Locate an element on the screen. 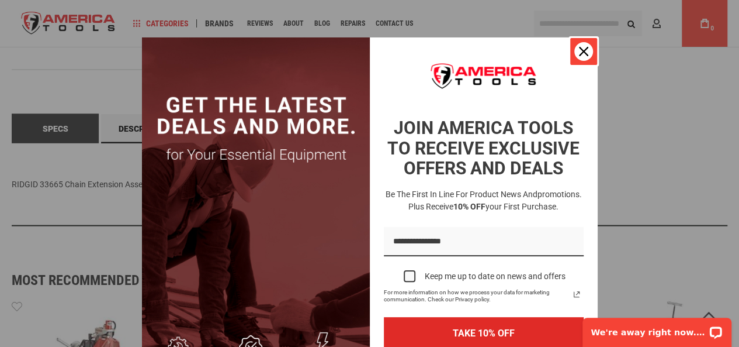 The image size is (739, 347). button: Open LiveChat chat widget is located at coordinates (141, 22).